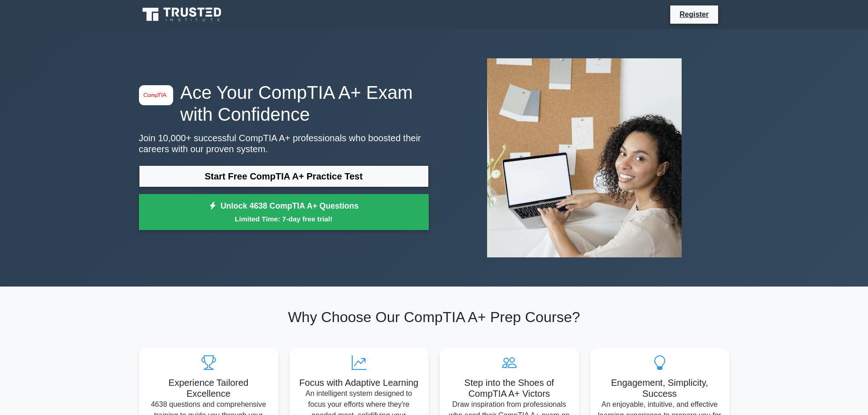 The width and height of the screenshot is (868, 415). Describe the element at coordinates (510, 388) in the screenshot. I see `h5: Step into the Shoes of CompTIA A+ Victors` at that location.